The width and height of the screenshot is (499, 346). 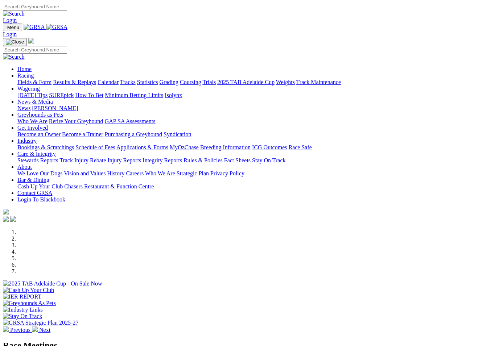 What do you see at coordinates (34, 82) in the screenshot?
I see `a: Fields & Form` at bounding box center [34, 82].